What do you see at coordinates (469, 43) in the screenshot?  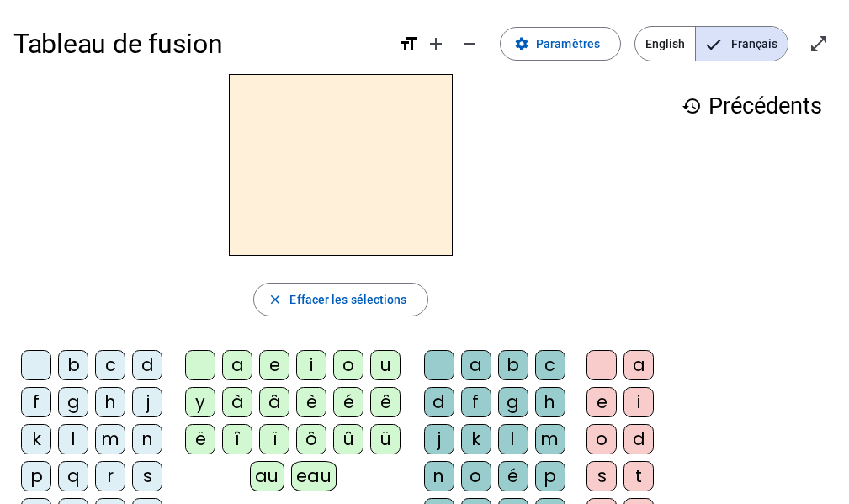 I see `button: Diminuer la taille de la police` at bounding box center [469, 43].